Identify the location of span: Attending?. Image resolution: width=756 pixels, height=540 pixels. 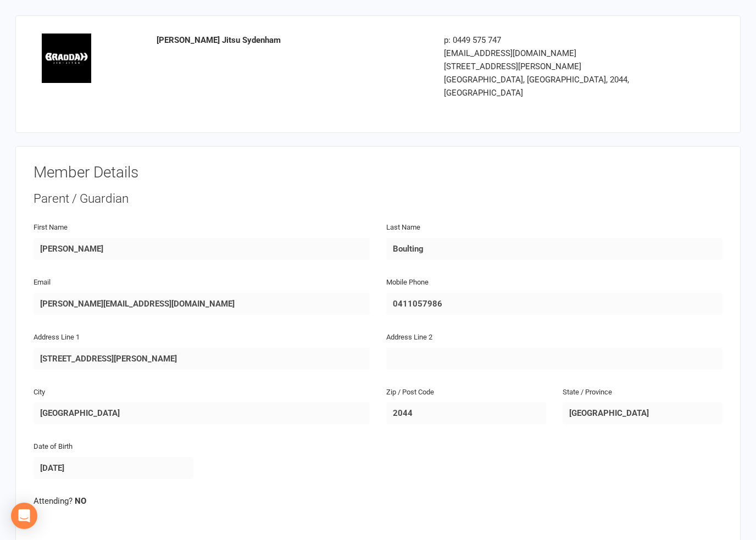
(53, 501).